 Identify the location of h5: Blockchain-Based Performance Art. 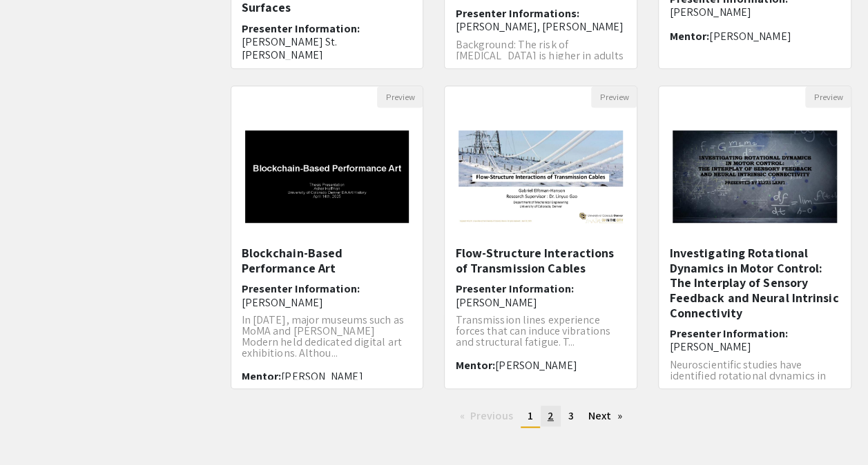
(328, 260).